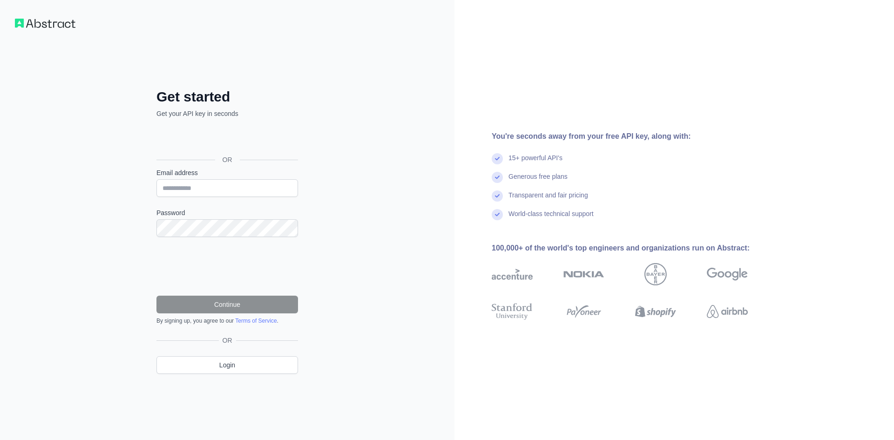 The height and width of the screenshot is (440, 894). What do you see at coordinates (727, 311) in the screenshot?
I see `img: airbnb` at bounding box center [727, 311].